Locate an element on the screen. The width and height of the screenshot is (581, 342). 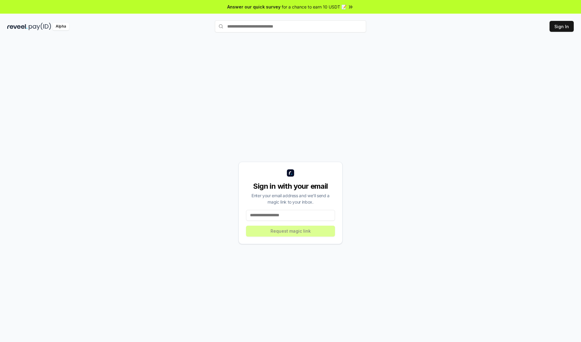
img: reveel_dark is located at coordinates (17, 26).